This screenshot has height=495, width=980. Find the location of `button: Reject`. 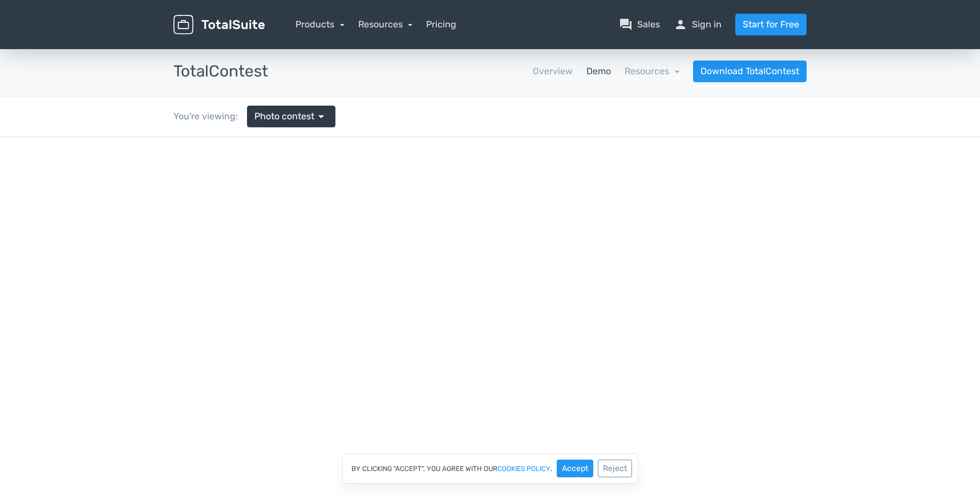

button: Reject is located at coordinates (615, 468).